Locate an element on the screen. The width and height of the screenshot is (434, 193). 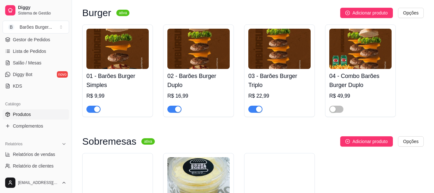
h4: 01 - Barões Burger Simples is located at coordinates (118, 80).